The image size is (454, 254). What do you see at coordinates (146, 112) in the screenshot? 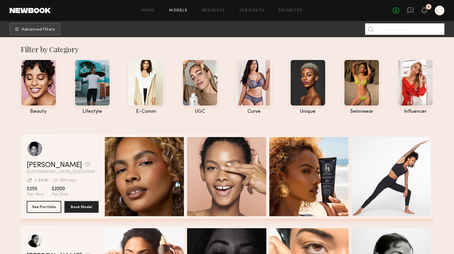
I see `div: e-comm` at bounding box center [146, 112].